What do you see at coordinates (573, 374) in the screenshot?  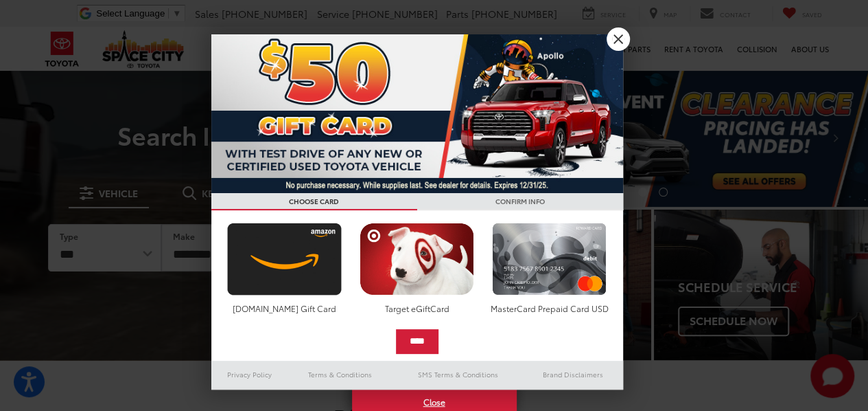 I see `a: Brand Disclaimers` at bounding box center [573, 374].